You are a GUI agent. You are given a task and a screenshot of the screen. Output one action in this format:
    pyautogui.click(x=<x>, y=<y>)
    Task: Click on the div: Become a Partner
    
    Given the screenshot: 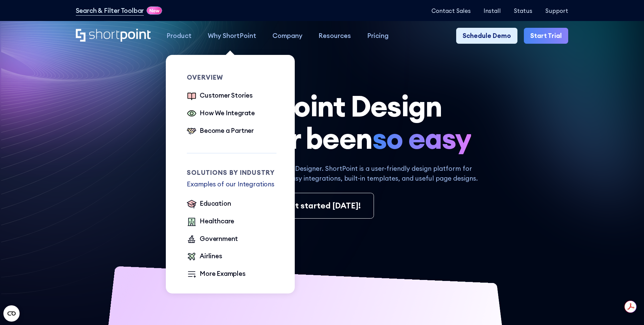 What is the action you would take?
    pyautogui.click(x=227, y=131)
    